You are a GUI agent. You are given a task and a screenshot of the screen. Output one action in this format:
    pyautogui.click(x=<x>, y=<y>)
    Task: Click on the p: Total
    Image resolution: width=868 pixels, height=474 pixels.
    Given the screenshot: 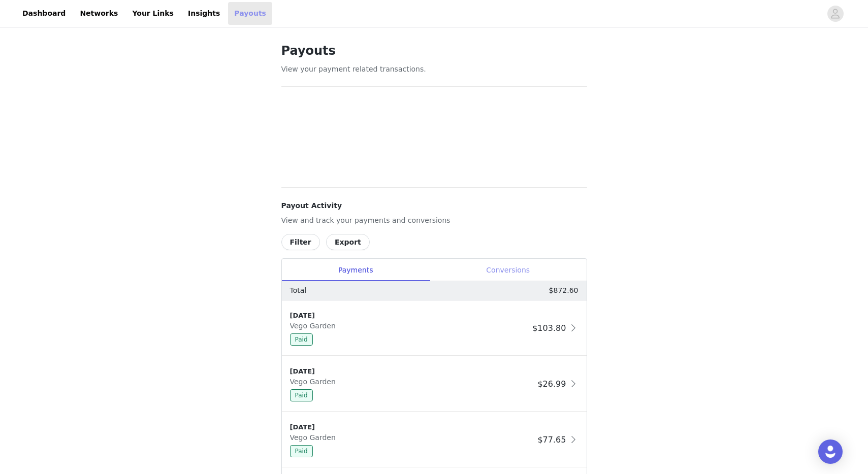 What is the action you would take?
    pyautogui.click(x=298, y=290)
    